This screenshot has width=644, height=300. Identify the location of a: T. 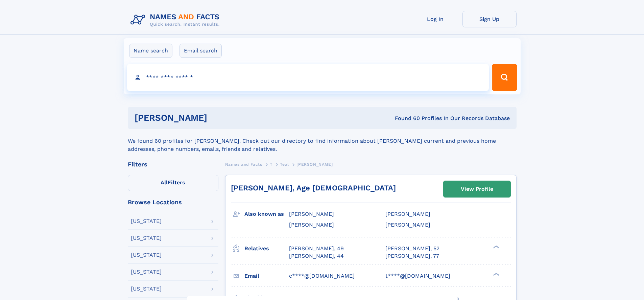
(271, 164).